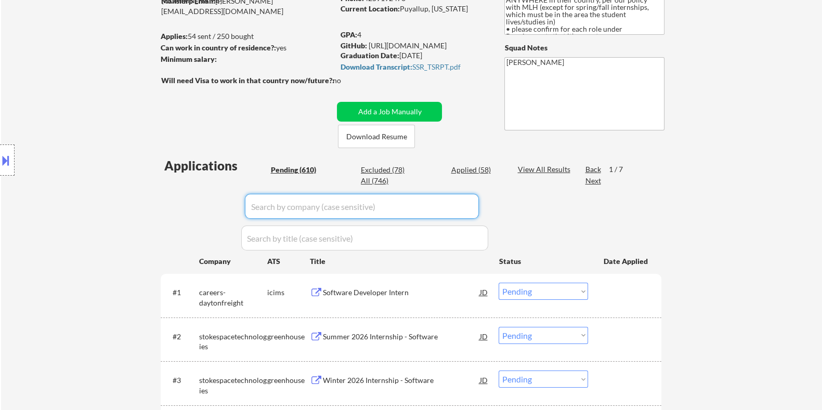 Image resolution: width=822 pixels, height=410 pixels. I want to click on div: 4, so click(415, 35).